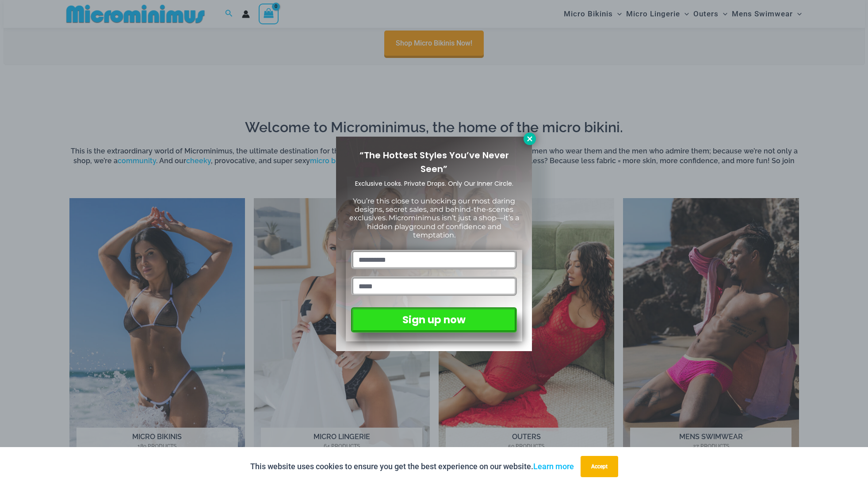  What do you see at coordinates (599, 467) in the screenshot?
I see `button: Accept` at bounding box center [599, 467].